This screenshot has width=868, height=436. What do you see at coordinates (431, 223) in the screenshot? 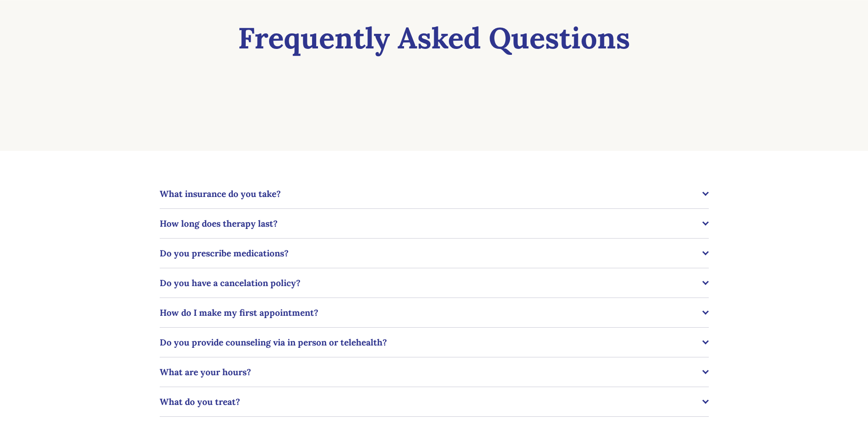
I see `span: How long does therapy last?` at bounding box center [431, 223].